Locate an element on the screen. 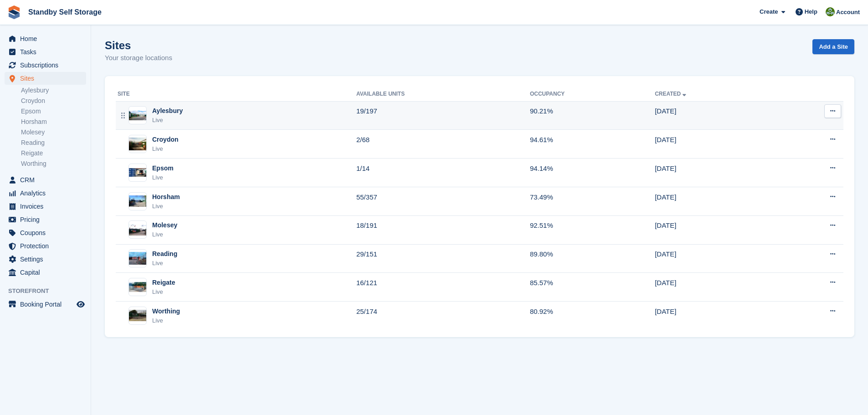  td: 80.92% is located at coordinates (592, 316).